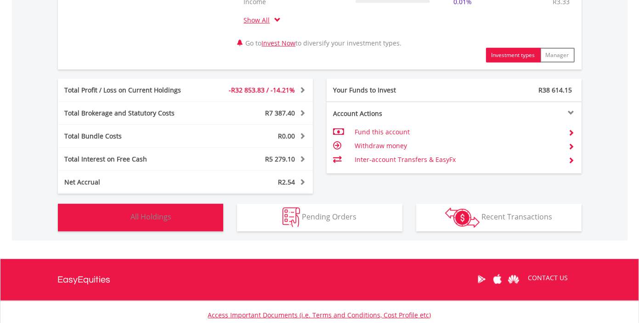 Image resolution: width=639 pixels, height=323 pixels. Describe the element at coordinates (557, 55) in the screenshot. I see `button: Manager` at that location.